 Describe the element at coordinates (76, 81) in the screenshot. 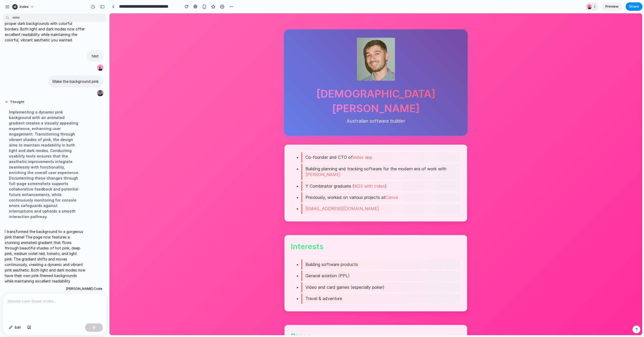

I see `p: Make the background pink` at that location.